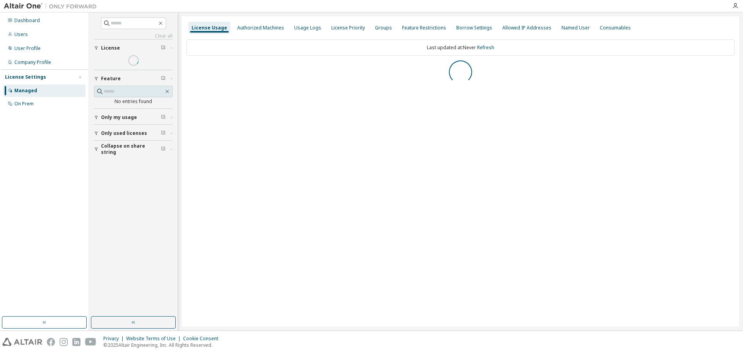  I want to click on div: On Prem, so click(24, 104).